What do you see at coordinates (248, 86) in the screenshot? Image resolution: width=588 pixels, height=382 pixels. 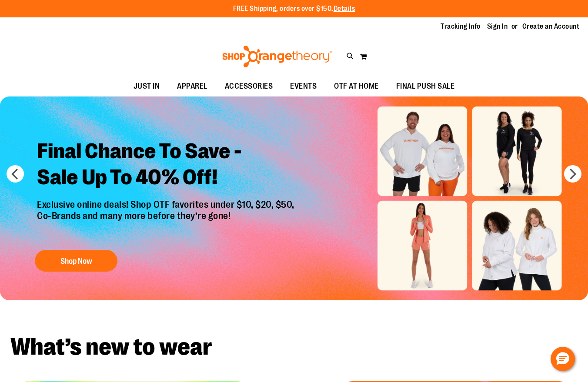 I see `span: ACCESSORIES` at bounding box center [248, 86].